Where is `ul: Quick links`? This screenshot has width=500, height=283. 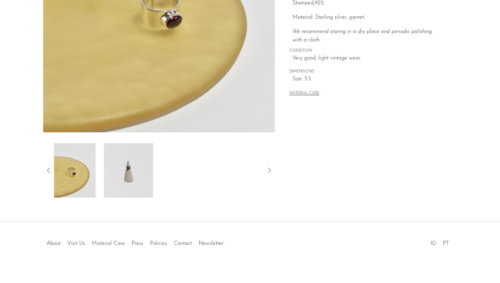 ul: Quick links is located at coordinates (135, 242).